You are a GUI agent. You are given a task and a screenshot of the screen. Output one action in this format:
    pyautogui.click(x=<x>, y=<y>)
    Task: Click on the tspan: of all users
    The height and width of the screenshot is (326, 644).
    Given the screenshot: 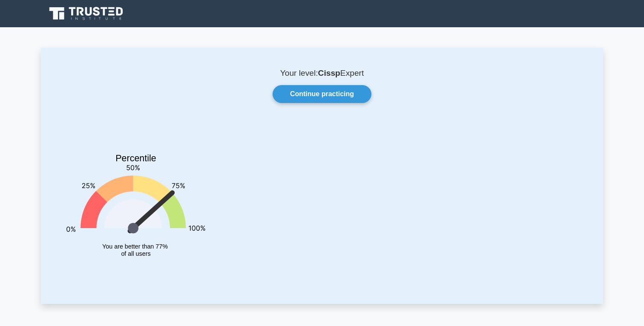 What is the action you would take?
    pyautogui.click(x=135, y=254)
    